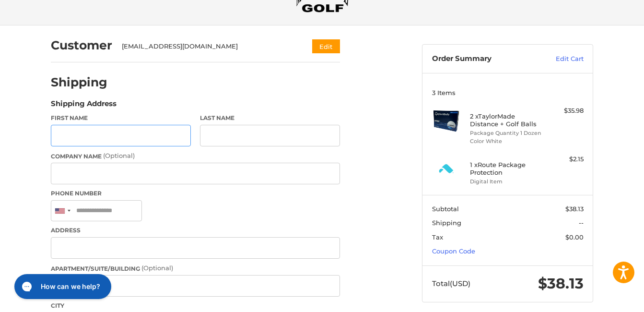 This screenshot has width=644, height=312. Describe the element at coordinates (506, 141) in the screenshot. I see `li: Color White` at that location.